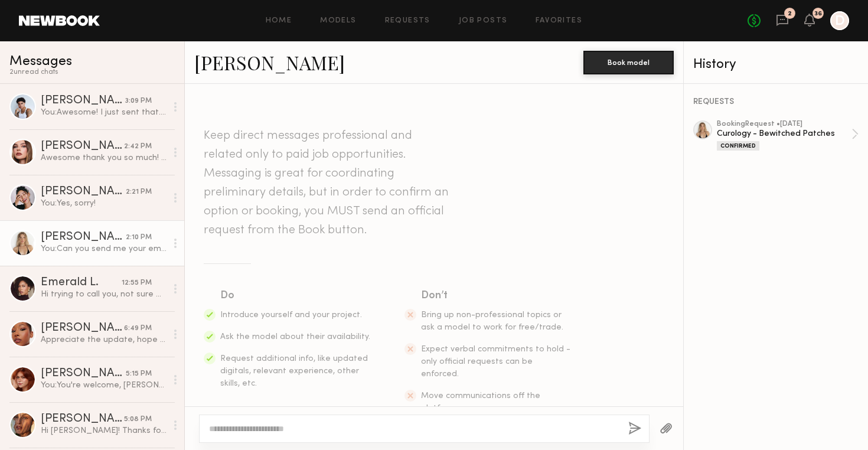 The height and width of the screenshot is (450, 868). Describe the element at coordinates (738, 146) in the screenshot. I see `div: Confirmed` at that location.